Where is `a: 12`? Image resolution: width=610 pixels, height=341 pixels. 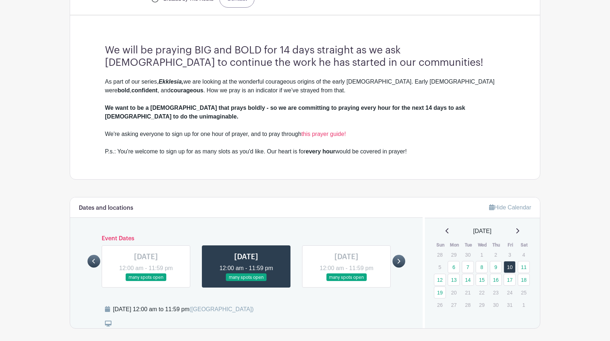 a: 12 is located at coordinates (440, 279).